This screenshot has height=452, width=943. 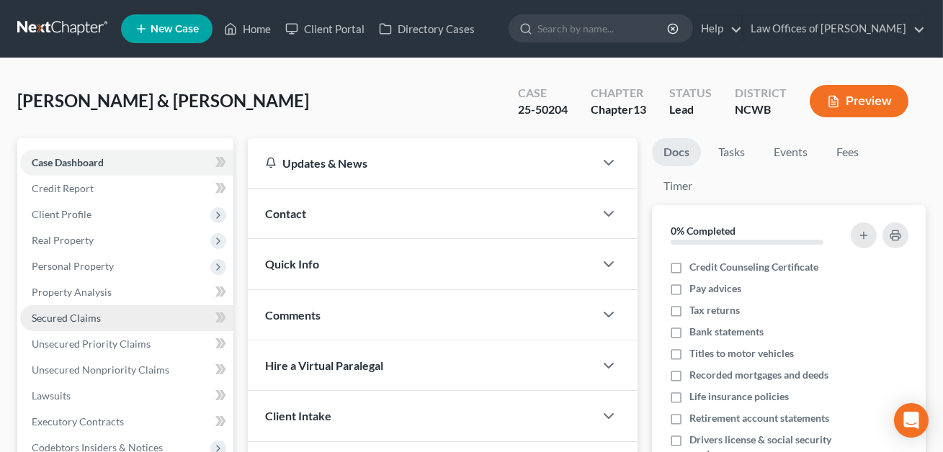 What do you see at coordinates (790, 152) in the screenshot?
I see `a: Events` at bounding box center [790, 152].